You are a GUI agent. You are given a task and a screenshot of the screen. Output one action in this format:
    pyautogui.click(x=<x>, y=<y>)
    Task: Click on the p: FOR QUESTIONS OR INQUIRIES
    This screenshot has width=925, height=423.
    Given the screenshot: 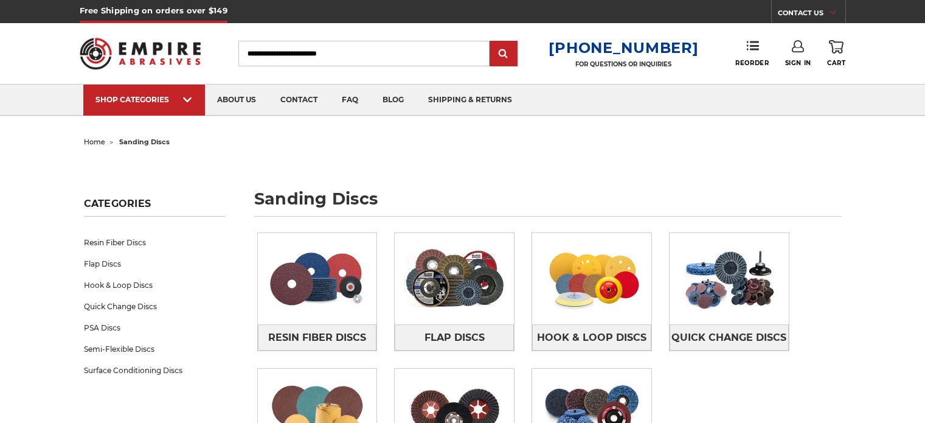 What is the action you would take?
    pyautogui.click(x=623, y=64)
    